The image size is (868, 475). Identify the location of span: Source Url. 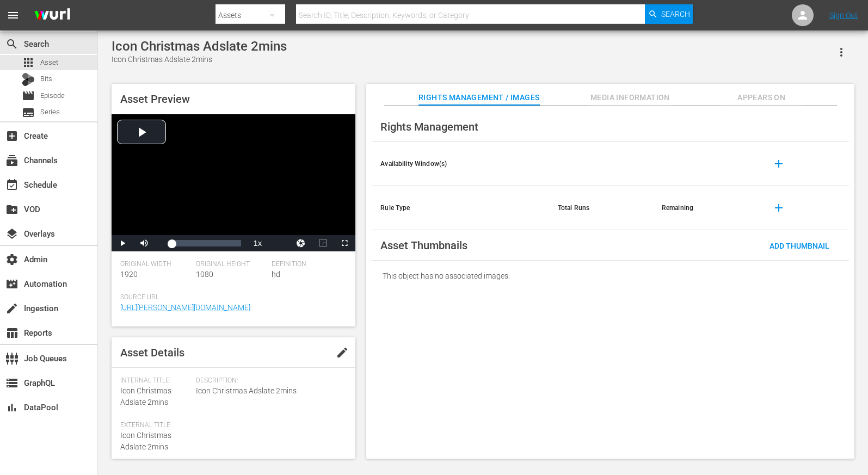
(230, 297).